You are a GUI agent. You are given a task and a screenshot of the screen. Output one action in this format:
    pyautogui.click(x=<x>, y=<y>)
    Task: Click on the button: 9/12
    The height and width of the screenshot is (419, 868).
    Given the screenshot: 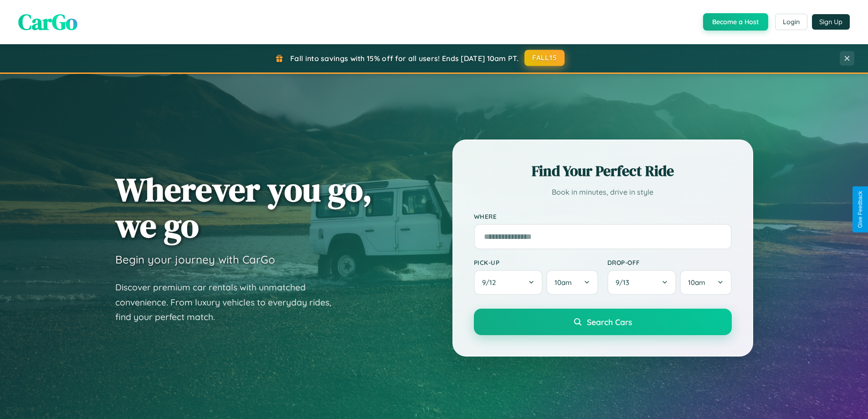 What is the action you would take?
    pyautogui.click(x=509, y=282)
    